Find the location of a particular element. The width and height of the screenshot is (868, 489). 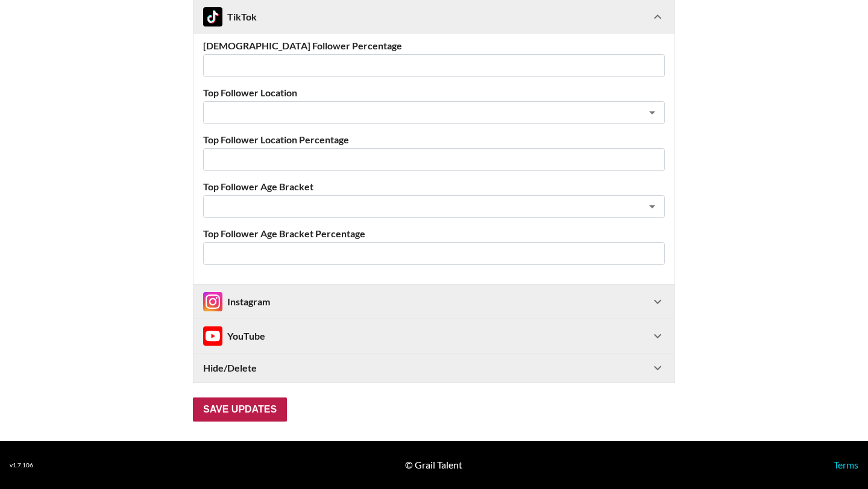

label: Top Follower Location is located at coordinates (434, 93).